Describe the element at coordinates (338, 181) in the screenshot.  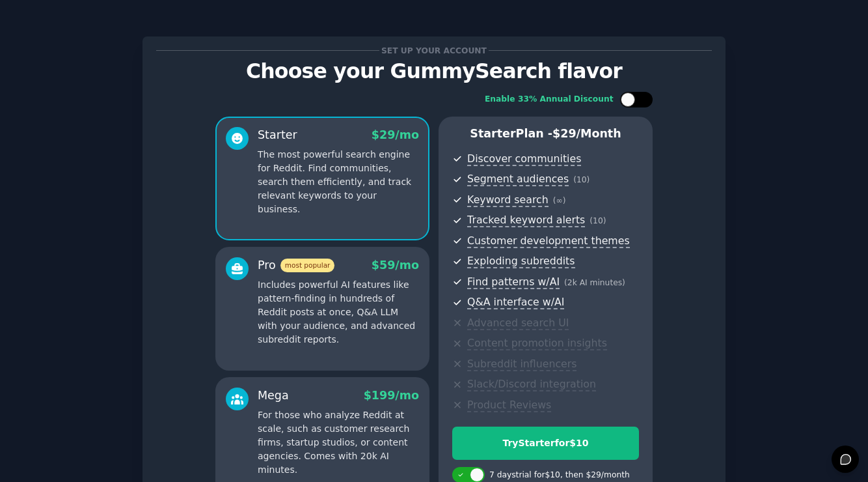
I see `p: The most powerful search engine for Reddit. Find communities, search them efficiently, and track ...` at that location.